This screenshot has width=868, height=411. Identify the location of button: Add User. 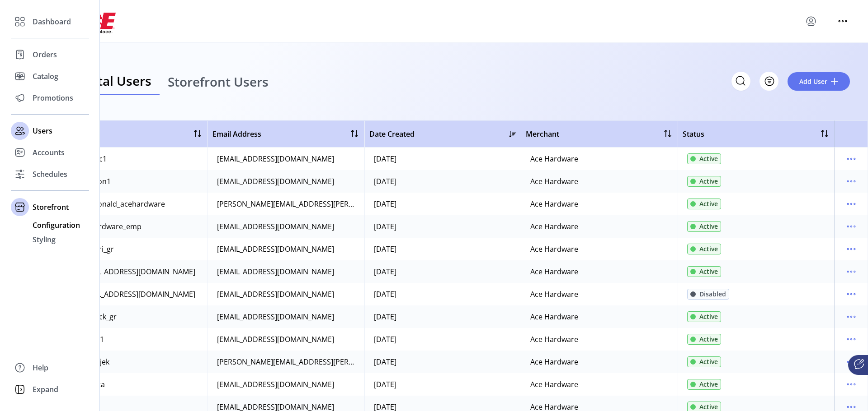
(818, 81).